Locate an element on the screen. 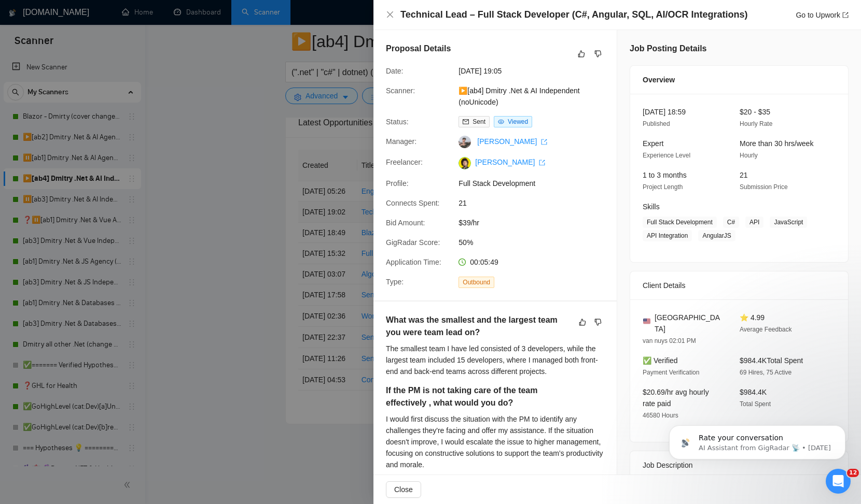 This screenshot has width=861, height=504. span: Manager: is located at coordinates (401, 141).